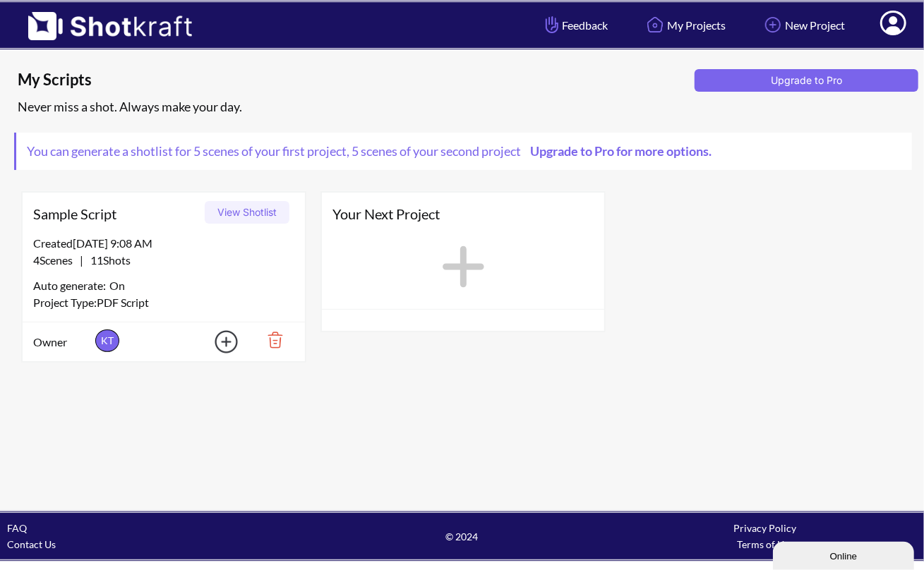 Image resolution: width=924 pixels, height=570 pixels. What do you see at coordinates (164, 303) in the screenshot?
I see `div: Project Type: PDF Script` at bounding box center [164, 303].